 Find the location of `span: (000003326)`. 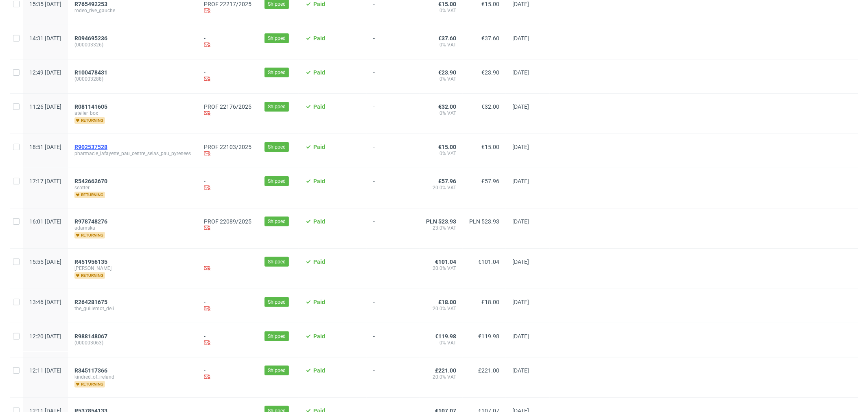

span: (000003326) is located at coordinates (133, 45).